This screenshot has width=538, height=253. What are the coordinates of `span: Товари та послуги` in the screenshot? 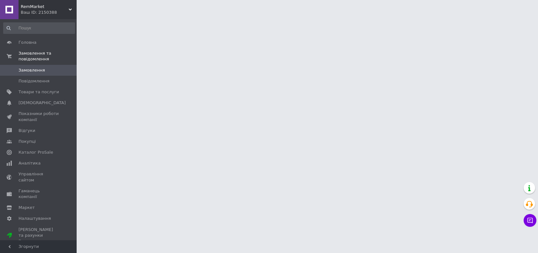 It's located at (39, 92).